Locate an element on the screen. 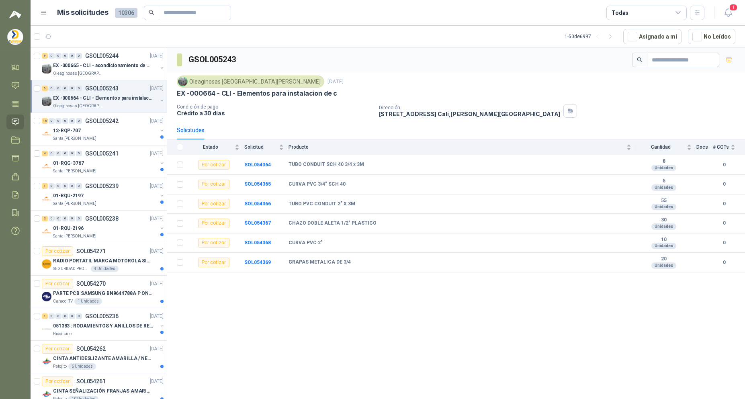  span: # COTs is located at coordinates (721, 147).